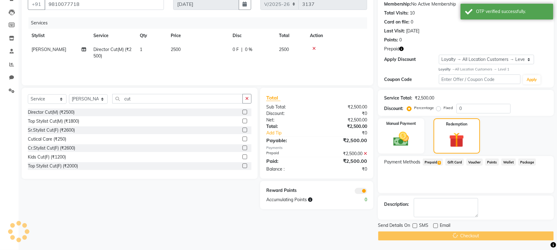  I want to click on div: Last Visit:, so click(394, 31).